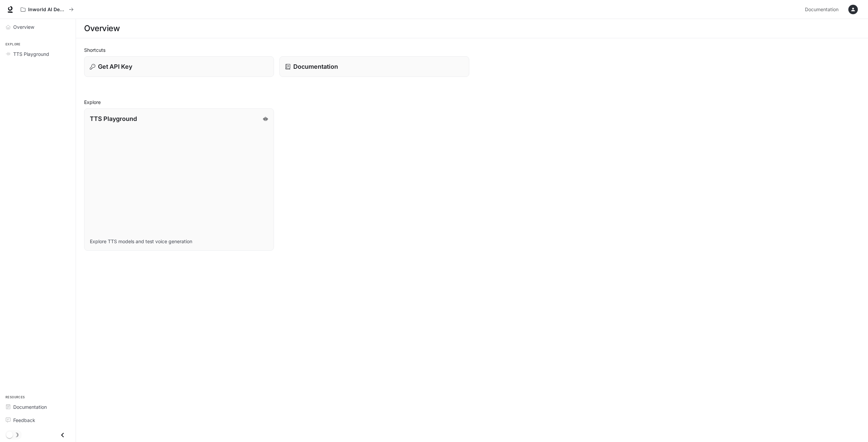 The width and height of the screenshot is (868, 442). What do you see at coordinates (102, 28) in the screenshot?
I see `h1: Overview` at bounding box center [102, 28].